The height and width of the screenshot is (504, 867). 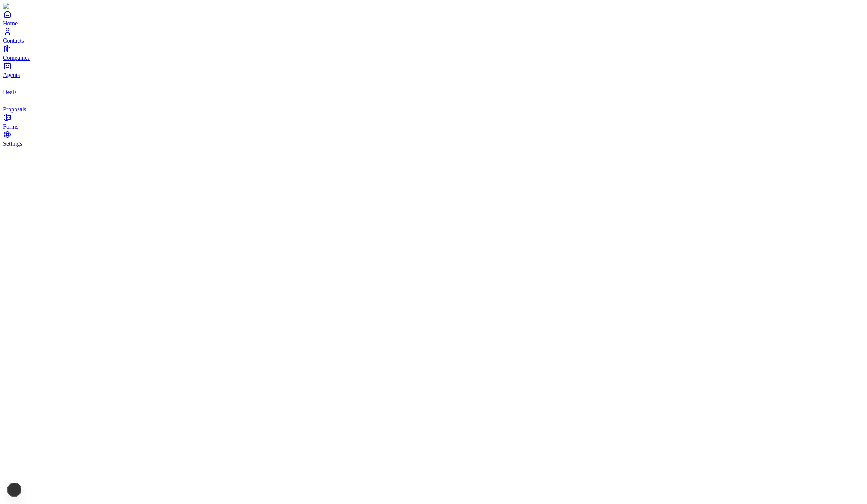 What do you see at coordinates (26, 7) in the screenshot?
I see `img: Item Brain Logo` at bounding box center [26, 7].